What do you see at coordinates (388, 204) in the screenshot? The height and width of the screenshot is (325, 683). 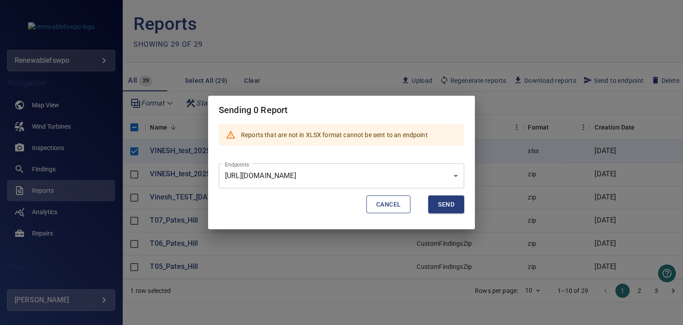 I see `button: Cancel` at bounding box center [388, 204].